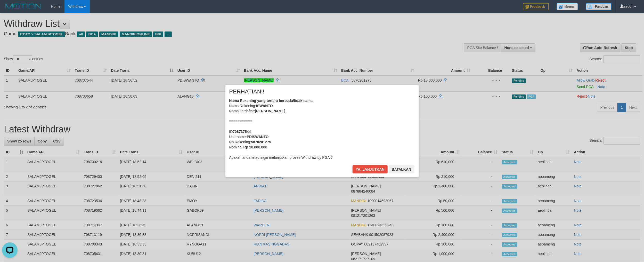  What do you see at coordinates (370, 169) in the screenshot?
I see `button: Ya, lanjutkan` at bounding box center [370, 169].